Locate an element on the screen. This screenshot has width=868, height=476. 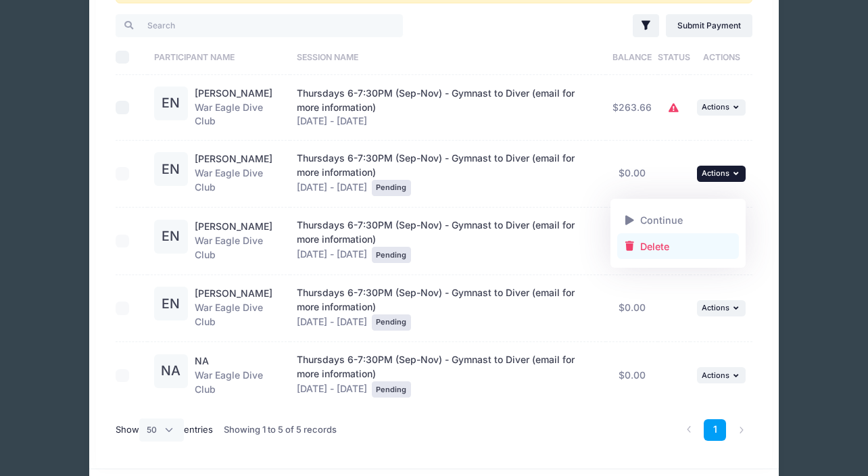
a: Continue is located at coordinates (678, 220).